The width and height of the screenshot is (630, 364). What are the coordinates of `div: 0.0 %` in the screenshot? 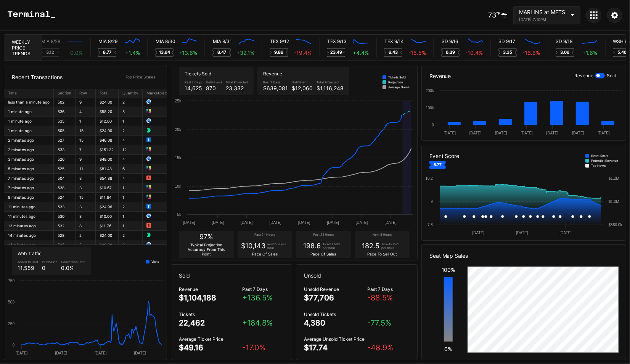 It's located at (76, 53).